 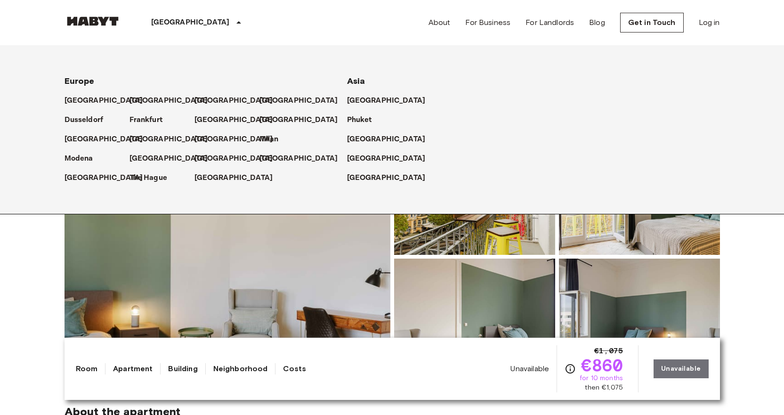 What do you see at coordinates (356, 81) in the screenshot?
I see `span: Asia` at bounding box center [356, 81].